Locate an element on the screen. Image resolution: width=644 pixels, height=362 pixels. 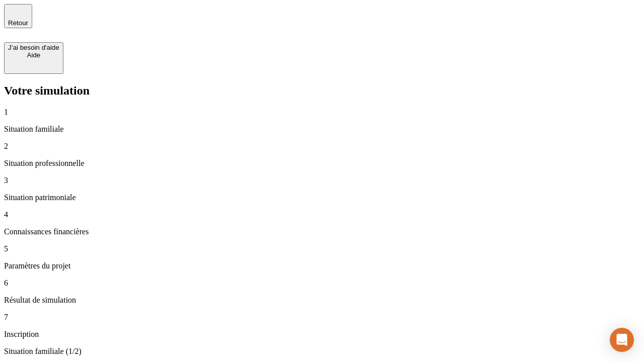
p: 5 is located at coordinates (322, 249).